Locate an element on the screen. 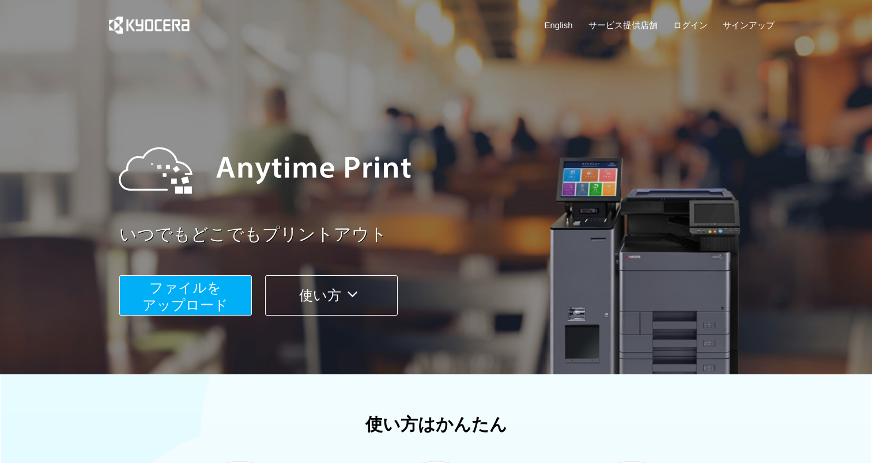  a: サインアップ is located at coordinates (748, 25).